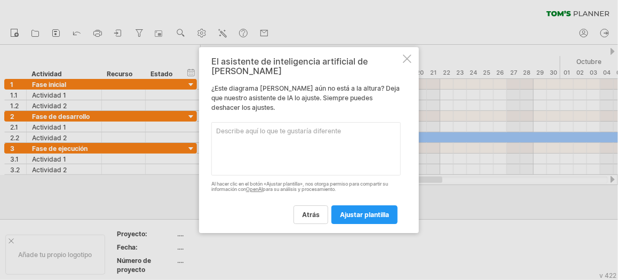 The height and width of the screenshot is (280, 618). Describe the element at coordinates (311, 215) in the screenshot. I see `font: atrás` at that location.